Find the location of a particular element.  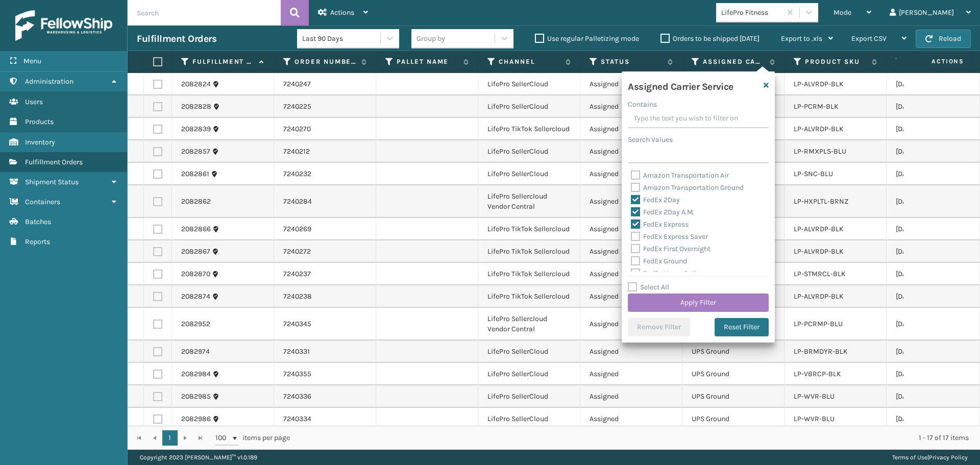

td: 7240334 is located at coordinates (325, 419).